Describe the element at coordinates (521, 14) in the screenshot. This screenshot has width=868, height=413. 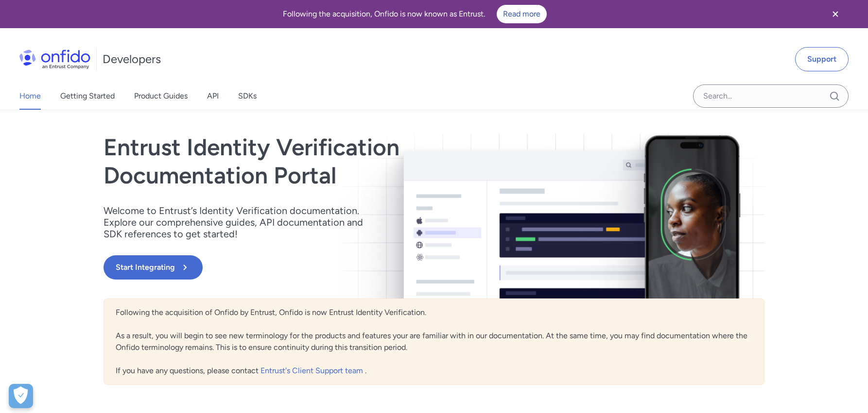
I see `a: Read more` at that location.